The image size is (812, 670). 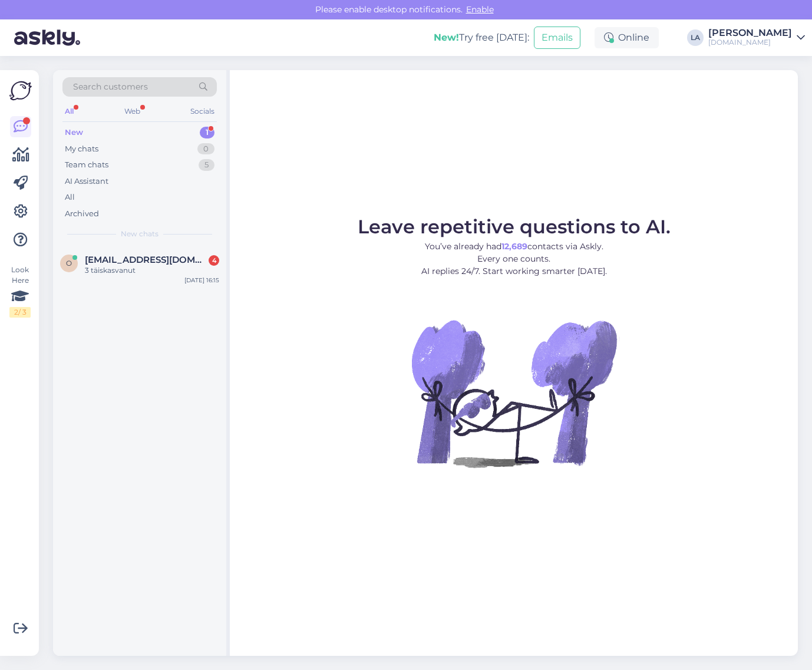 What do you see at coordinates (514, 393) in the screenshot?
I see `img: No Chat active` at bounding box center [514, 393].